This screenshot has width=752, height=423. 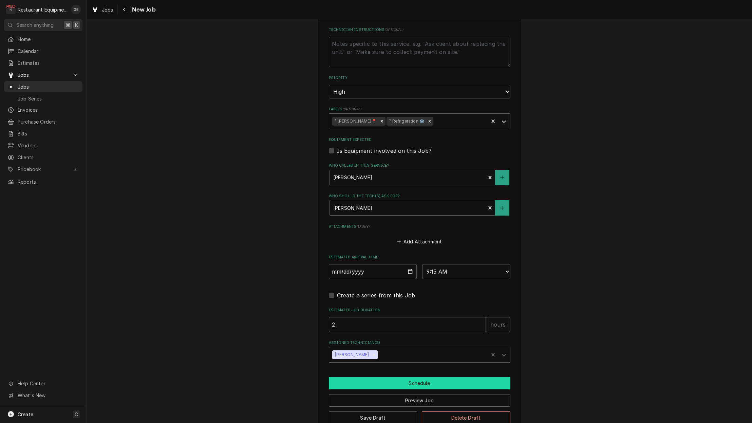 I want to click on select: Time Select, so click(x=466, y=271).